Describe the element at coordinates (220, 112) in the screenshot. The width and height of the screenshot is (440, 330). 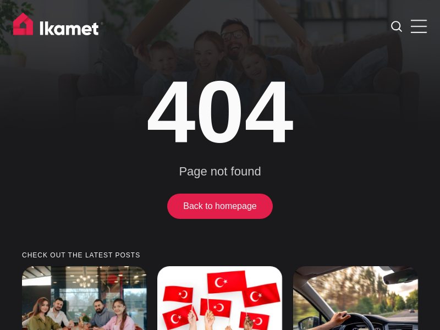
I see `h1: 404` at that location.